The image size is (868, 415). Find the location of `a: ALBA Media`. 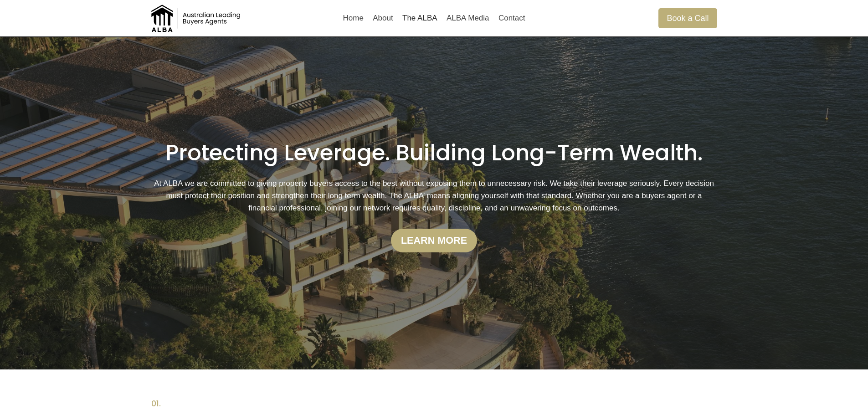

a: ALBA Media is located at coordinates (468, 18).